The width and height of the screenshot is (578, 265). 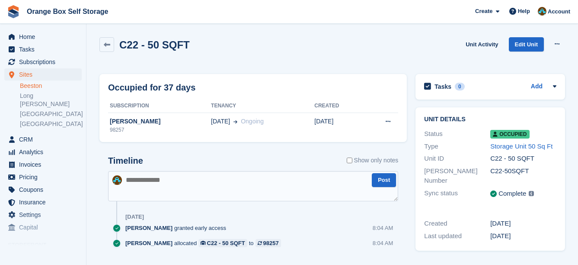 I want to click on div: allocated to, so click(x=205, y=243).